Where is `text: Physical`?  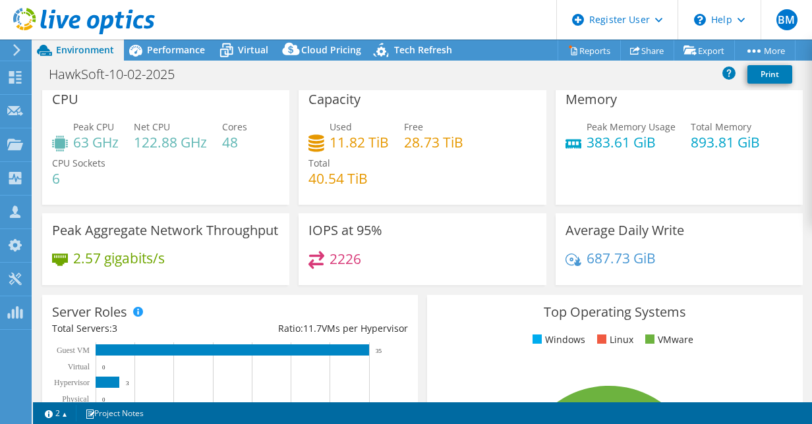
text: Physical is located at coordinates (75, 399).